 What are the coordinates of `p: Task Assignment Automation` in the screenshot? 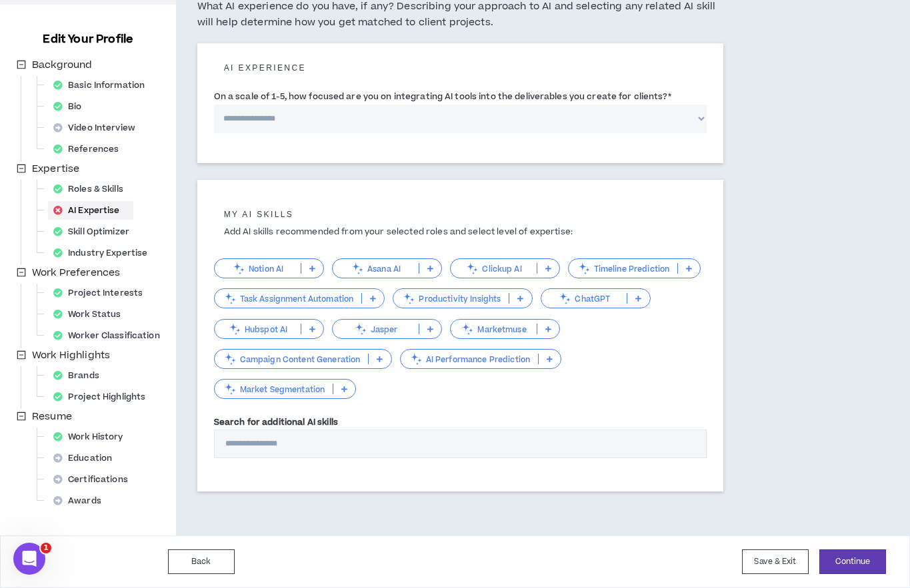 It's located at (288, 298).